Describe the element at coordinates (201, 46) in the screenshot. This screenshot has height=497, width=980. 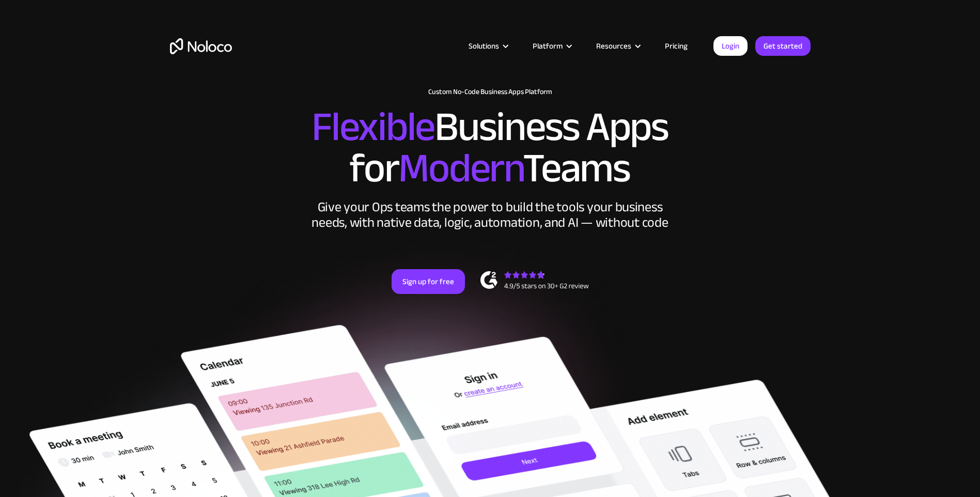
I see `a: home` at that location.